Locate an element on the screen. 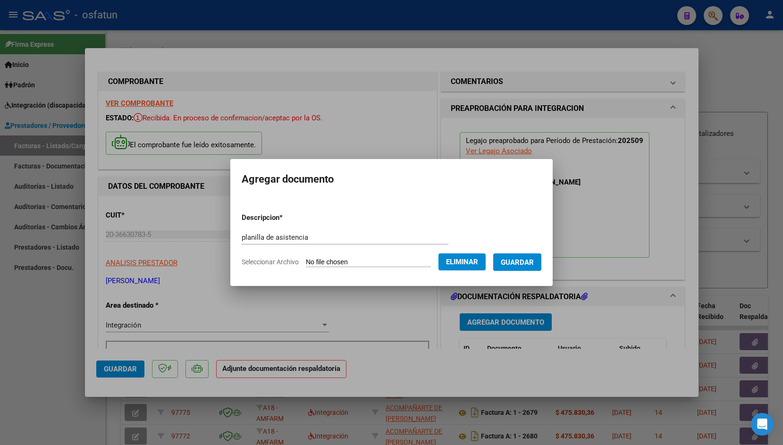  span: Seleccionar Archivo is located at coordinates (270, 262).